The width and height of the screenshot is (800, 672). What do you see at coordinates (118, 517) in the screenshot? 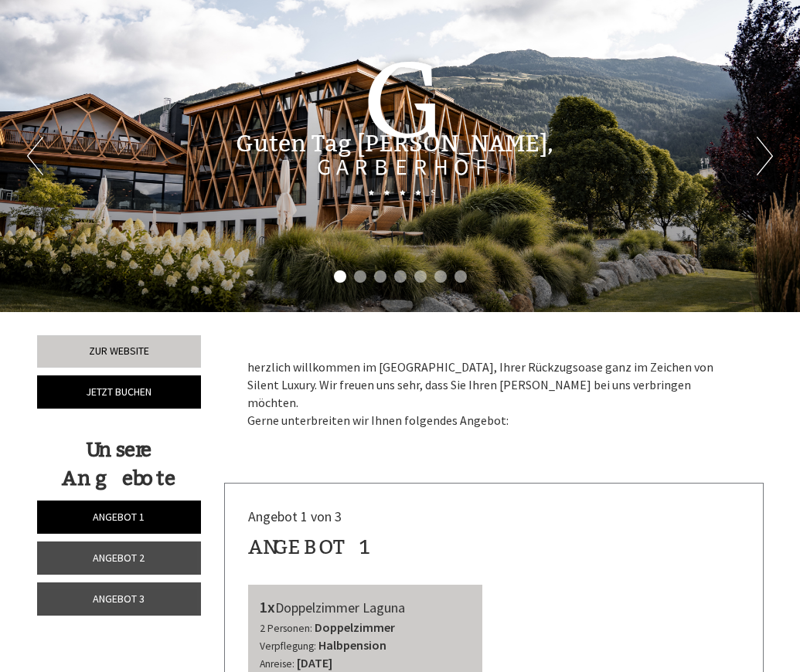
I see `span: Angebot 1` at bounding box center [118, 517].